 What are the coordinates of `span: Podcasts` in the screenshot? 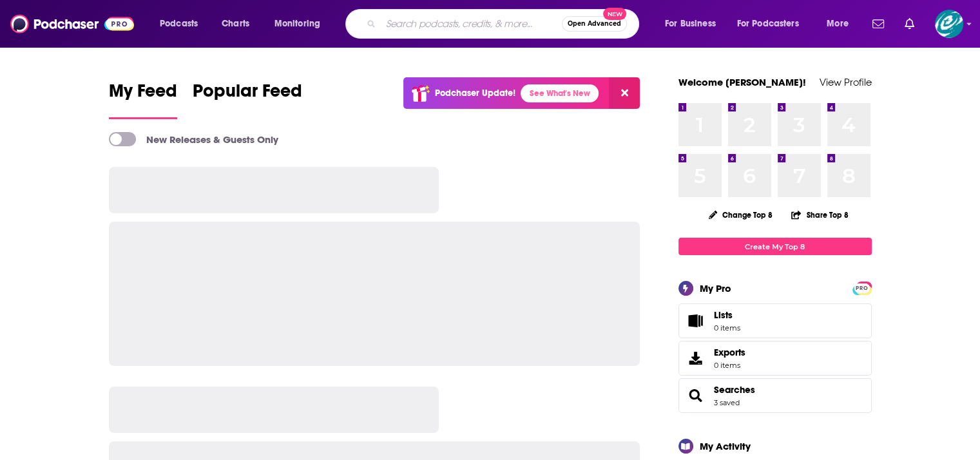 It's located at (178, 24).